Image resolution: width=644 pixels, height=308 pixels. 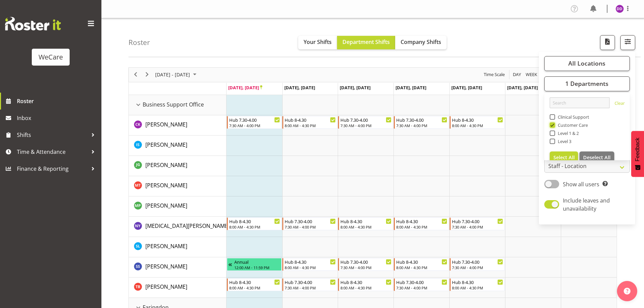 I want to click on span: Include leaves and unavailability, so click(x=586, y=205).